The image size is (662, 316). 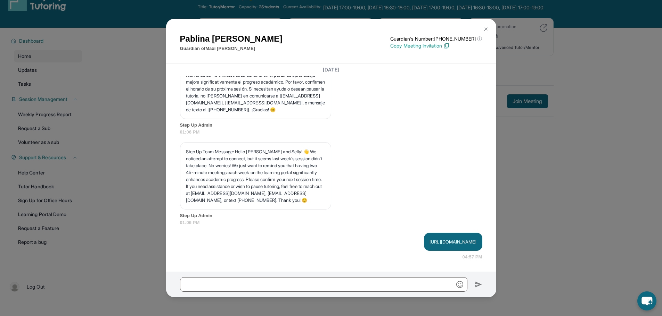 What do you see at coordinates (446, 46) in the screenshot?
I see `img: Copy Icon` at bounding box center [446, 46].